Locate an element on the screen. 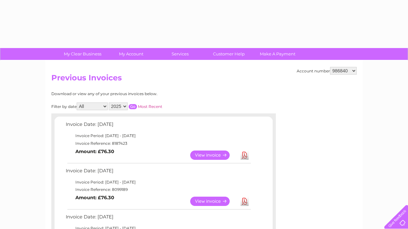 The image size is (408, 229). a: Customer Help is located at coordinates (229, 54).